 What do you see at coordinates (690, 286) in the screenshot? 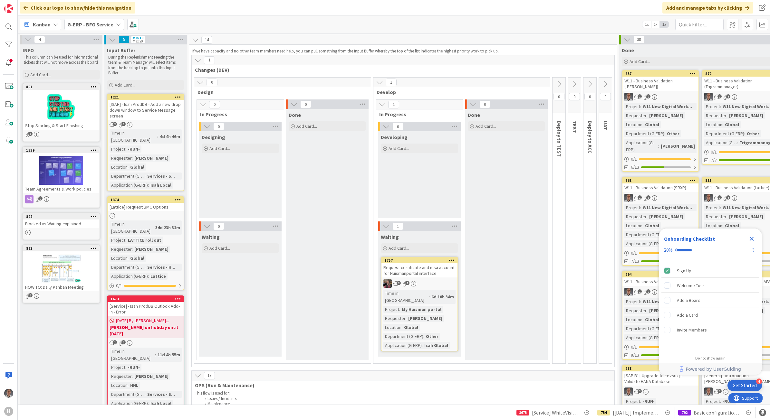
I see `div: Welcome Tour` at bounding box center [690, 286].